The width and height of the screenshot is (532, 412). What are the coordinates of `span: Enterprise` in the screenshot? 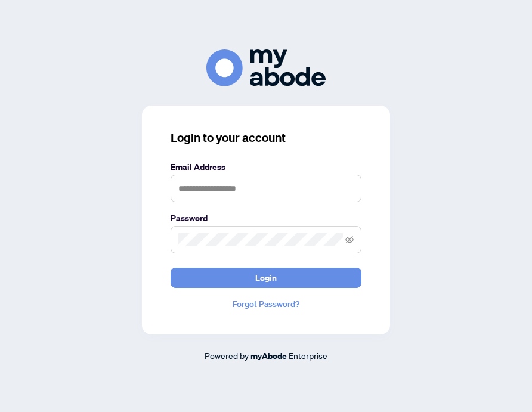 It's located at (308, 355).